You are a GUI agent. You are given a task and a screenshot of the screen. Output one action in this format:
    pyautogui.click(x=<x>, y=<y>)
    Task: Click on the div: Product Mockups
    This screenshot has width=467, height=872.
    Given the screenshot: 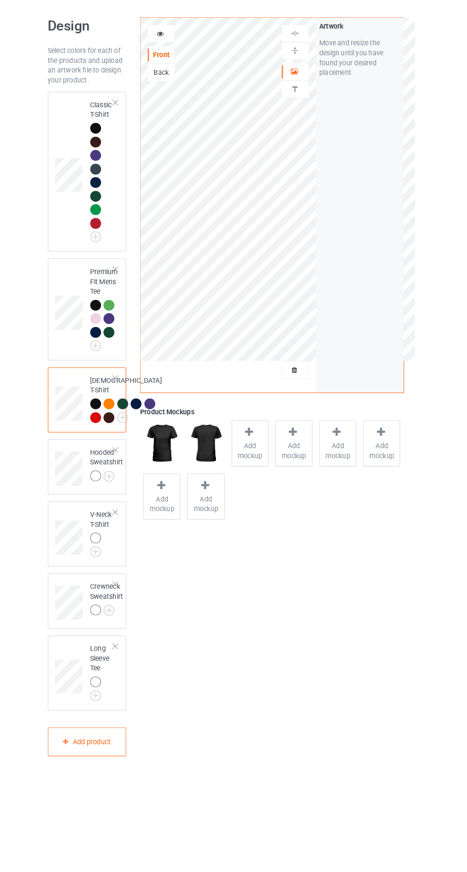 What is the action you would take?
    pyautogui.click(x=278, y=429)
    